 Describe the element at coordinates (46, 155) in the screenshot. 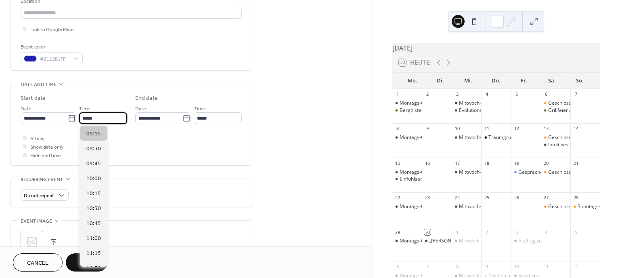

I see `span: Hide end time` at that location.